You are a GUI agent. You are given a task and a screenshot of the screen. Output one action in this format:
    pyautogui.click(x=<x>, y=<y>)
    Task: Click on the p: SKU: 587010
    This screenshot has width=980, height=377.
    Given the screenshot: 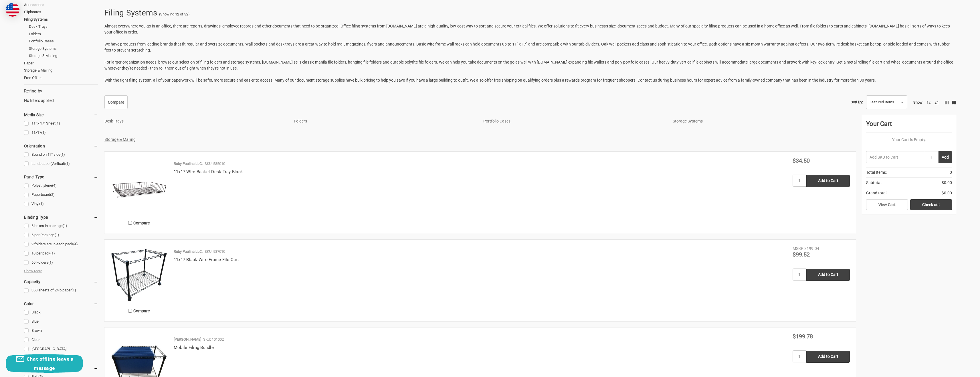 What is the action you would take?
    pyautogui.click(x=215, y=252)
    